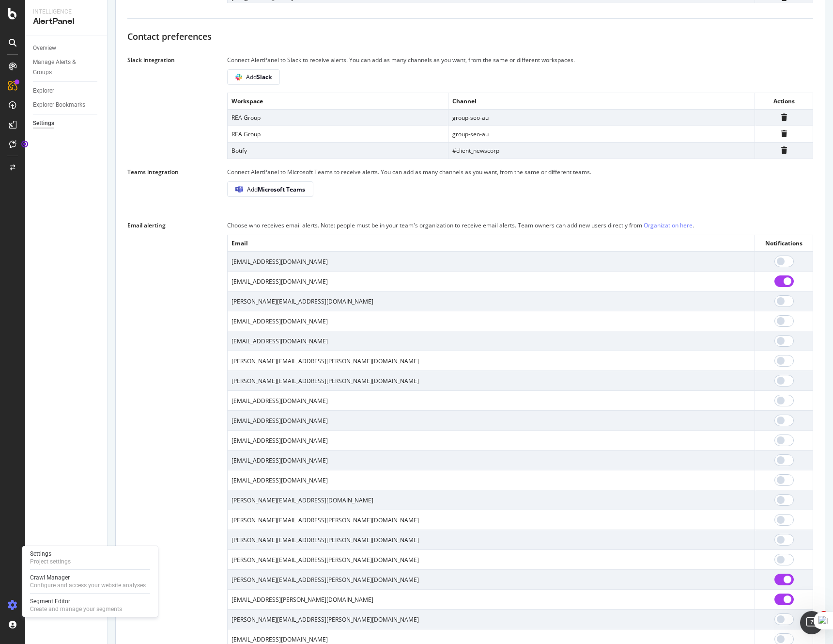 The image size is (833, 644). I want to click on div: Notifications, so click(784, 243).